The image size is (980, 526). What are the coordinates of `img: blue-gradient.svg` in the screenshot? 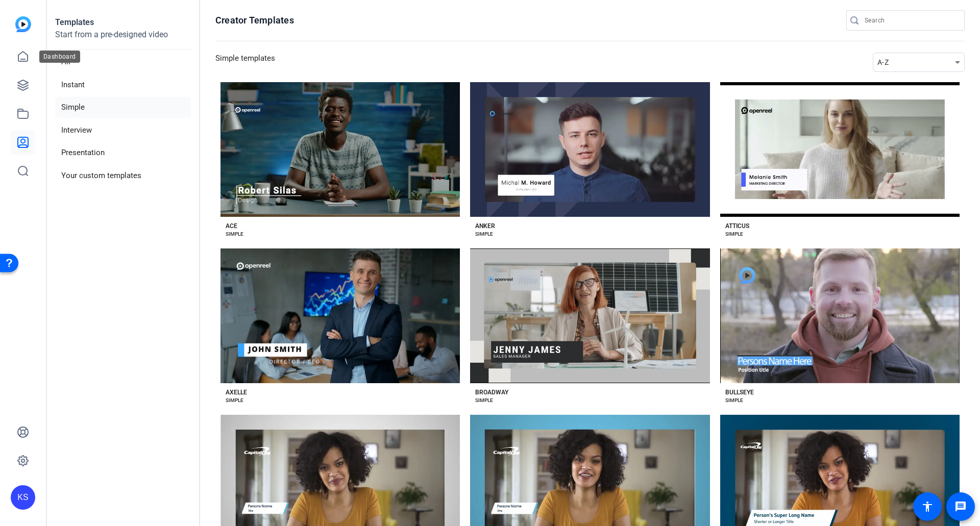 It's located at (23, 24).